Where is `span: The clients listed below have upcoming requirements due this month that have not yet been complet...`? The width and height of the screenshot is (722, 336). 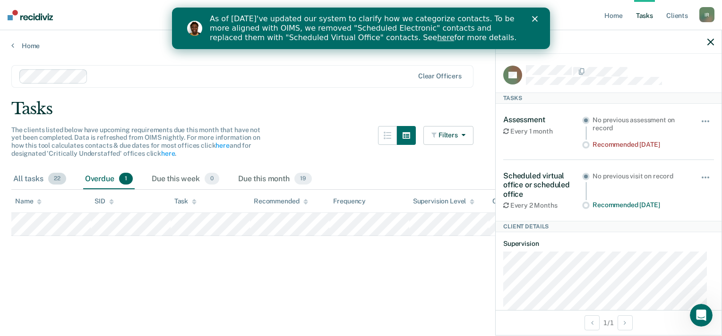 span: The clients listed below have upcoming requirements due this month that have not yet been complet... is located at coordinates (136, 142).